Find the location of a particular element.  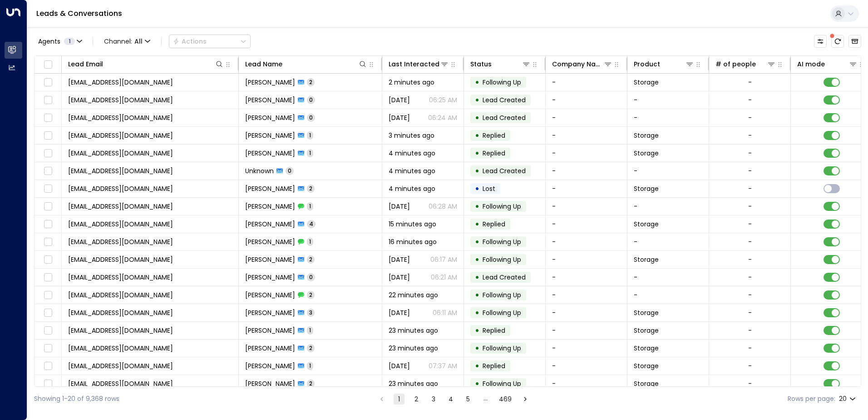

span: There are new threads available. Refresh the grid to view the latest updates. is located at coordinates (838, 41).